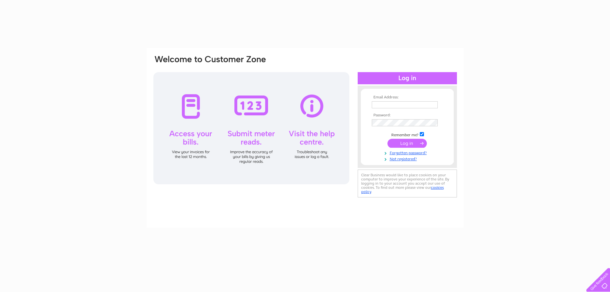 The height and width of the screenshot is (292, 610). What do you see at coordinates (407, 143) in the screenshot?
I see `input: Submit` at bounding box center [407, 143].